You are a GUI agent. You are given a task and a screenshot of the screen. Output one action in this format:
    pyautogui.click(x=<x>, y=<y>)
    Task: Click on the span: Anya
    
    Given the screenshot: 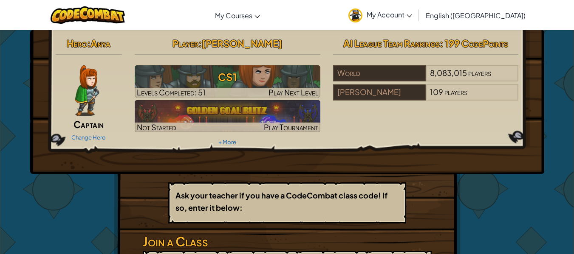 What is the action you would take?
    pyautogui.click(x=100, y=43)
    